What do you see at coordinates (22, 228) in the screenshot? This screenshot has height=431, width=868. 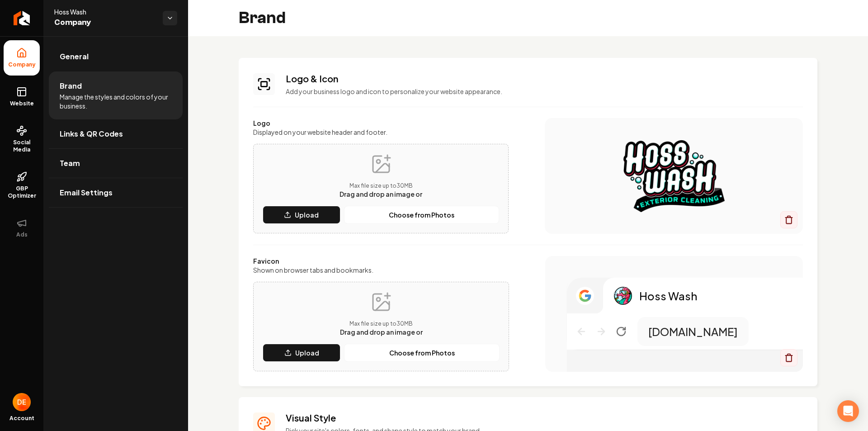 I see `button: Ads` at bounding box center [22, 228].